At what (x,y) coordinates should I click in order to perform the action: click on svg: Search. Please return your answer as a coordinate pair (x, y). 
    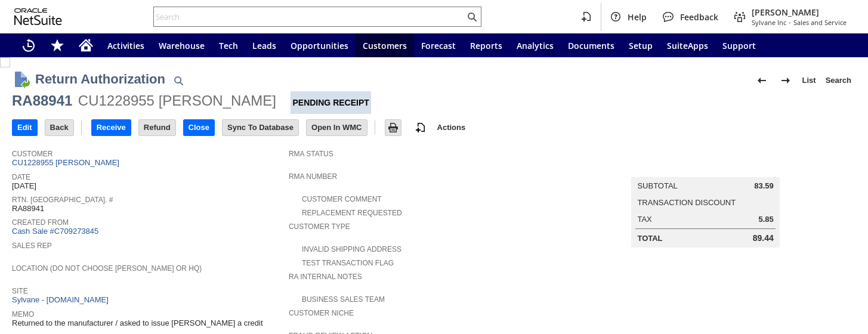
    Looking at the image, I should click on (472, 16).